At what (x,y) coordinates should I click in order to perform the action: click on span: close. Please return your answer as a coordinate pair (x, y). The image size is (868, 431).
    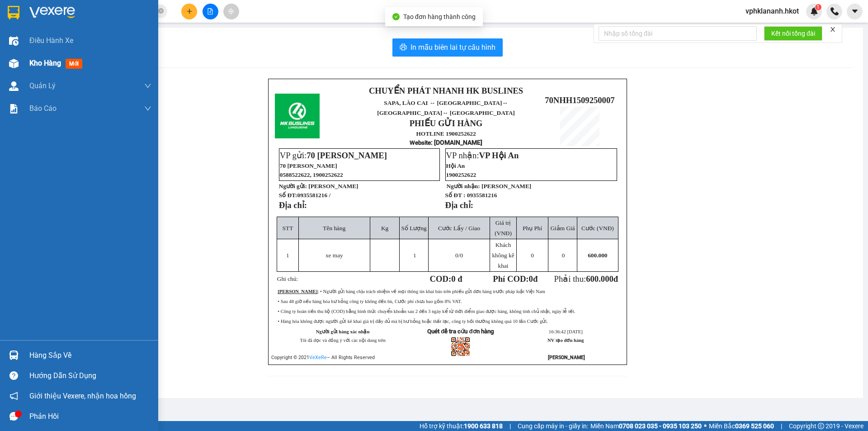
    Looking at the image, I should click on (833, 29).